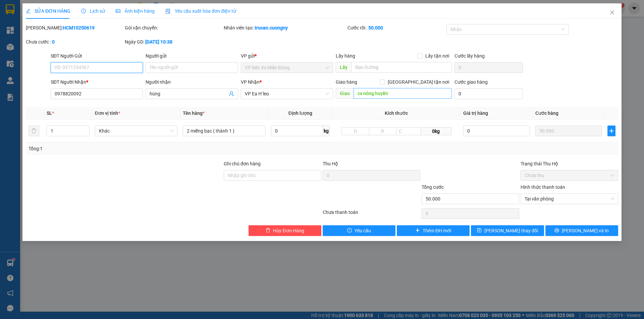 Image resolution: width=644 pixels, height=319 pixels. I want to click on span: Giá trị hàng, so click(476, 113).